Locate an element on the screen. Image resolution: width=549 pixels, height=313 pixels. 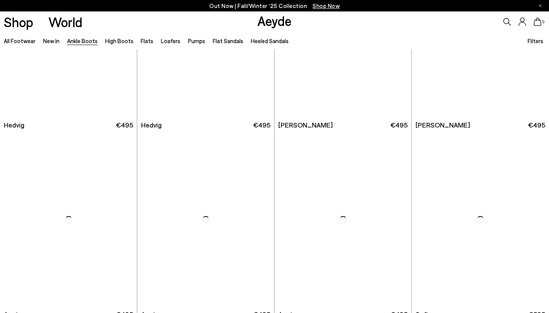
a: Pumps is located at coordinates (196, 41).